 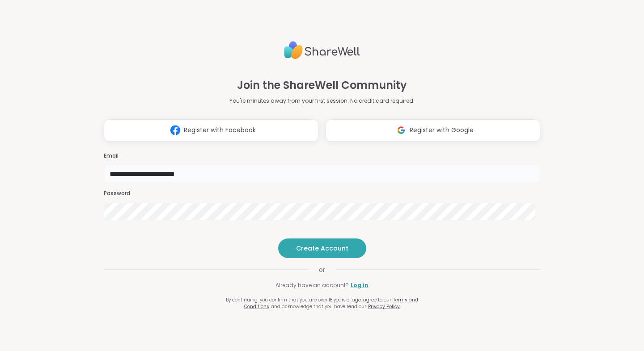 What do you see at coordinates (322, 249) in the screenshot?
I see `button: Create Account` at bounding box center [322, 249].